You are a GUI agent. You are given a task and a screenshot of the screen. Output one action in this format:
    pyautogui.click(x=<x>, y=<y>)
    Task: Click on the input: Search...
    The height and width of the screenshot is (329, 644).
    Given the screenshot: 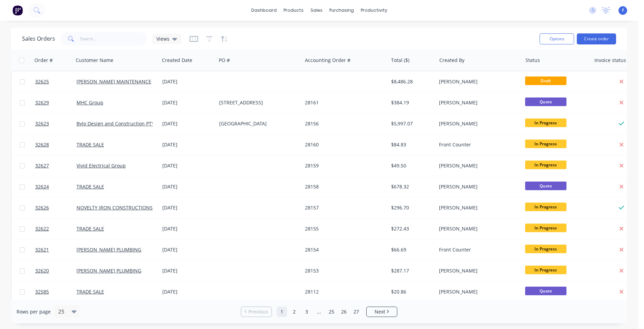 What is the action you would take?
    pyautogui.click(x=114, y=39)
    